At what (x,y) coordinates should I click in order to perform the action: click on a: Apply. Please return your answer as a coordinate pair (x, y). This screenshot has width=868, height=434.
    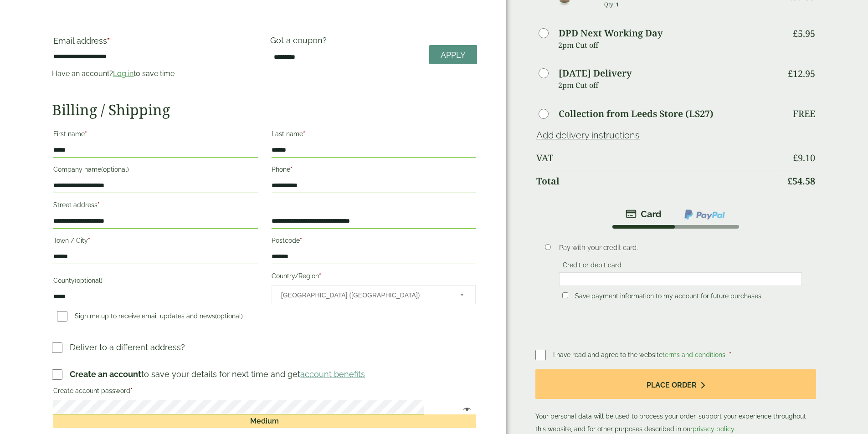
    Looking at the image, I should click on (453, 55).